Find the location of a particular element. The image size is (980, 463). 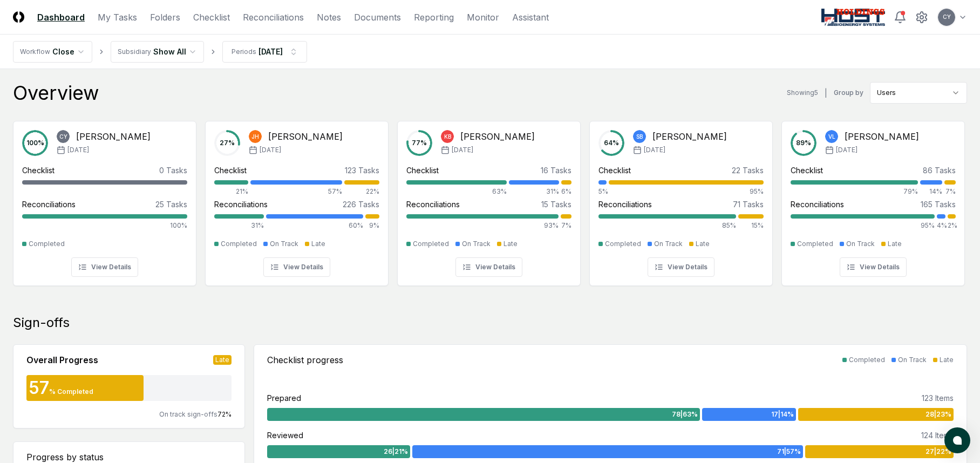

div: 2% is located at coordinates (951, 225).